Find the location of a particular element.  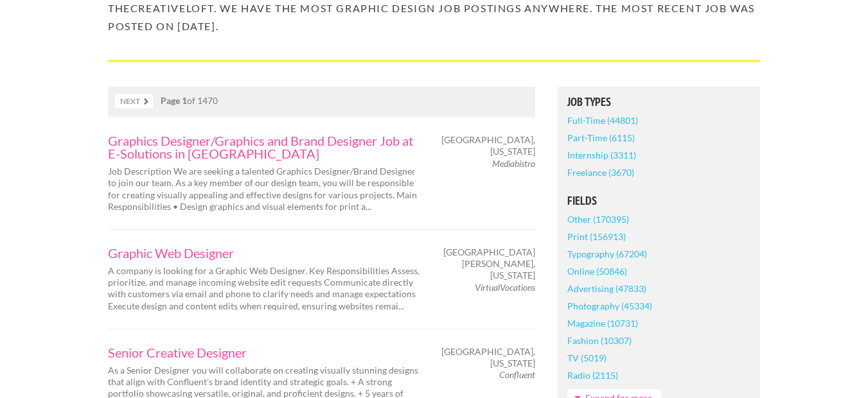

a: TV (5019) is located at coordinates (587, 358).